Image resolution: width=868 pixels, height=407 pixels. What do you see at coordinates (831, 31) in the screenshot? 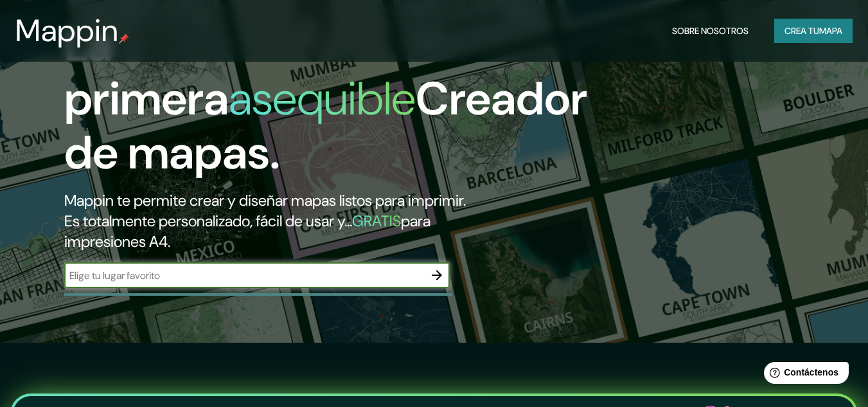
I see `font: mapa` at bounding box center [831, 31].